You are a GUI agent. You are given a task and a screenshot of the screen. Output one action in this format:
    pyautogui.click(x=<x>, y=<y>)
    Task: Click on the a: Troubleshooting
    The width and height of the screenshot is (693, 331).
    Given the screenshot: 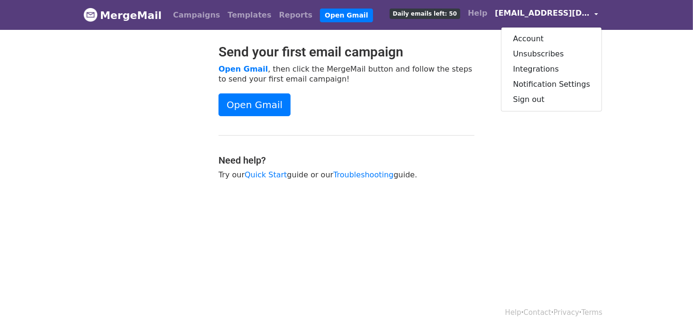 What is the action you would take?
    pyautogui.click(x=363, y=174)
    